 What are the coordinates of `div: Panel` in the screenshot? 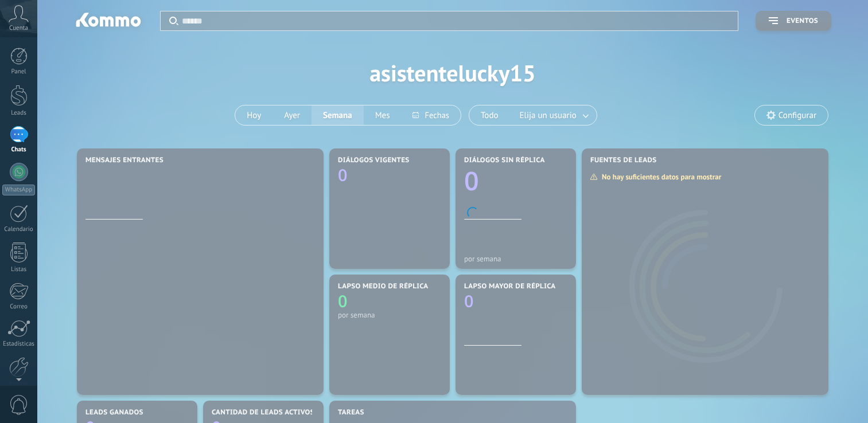 It's located at (19, 72).